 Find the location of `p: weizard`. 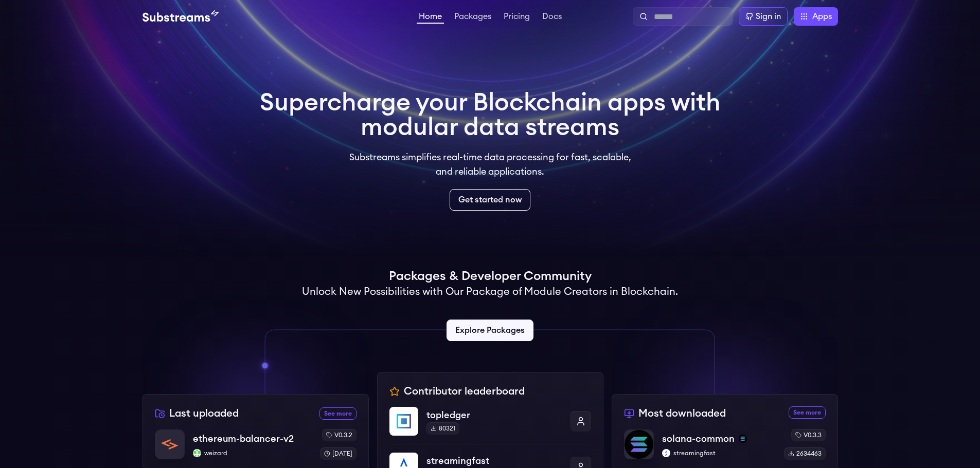

p: weizard is located at coordinates (252, 453).